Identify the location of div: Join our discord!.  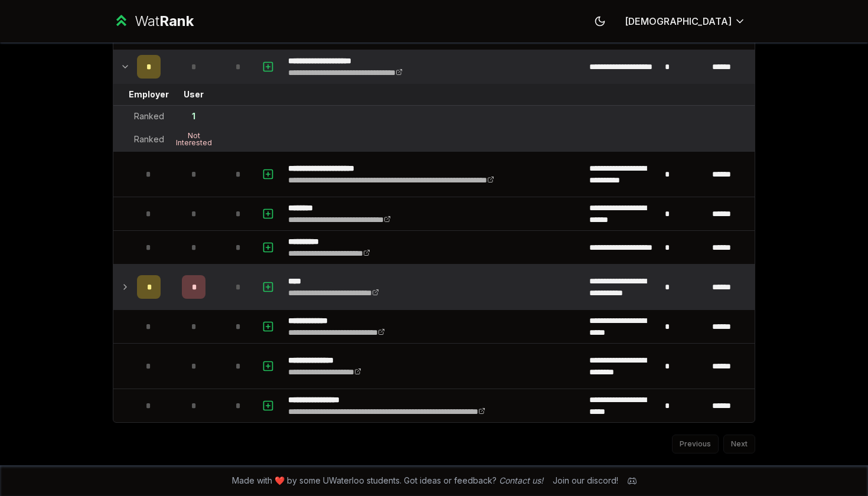
(585, 481).